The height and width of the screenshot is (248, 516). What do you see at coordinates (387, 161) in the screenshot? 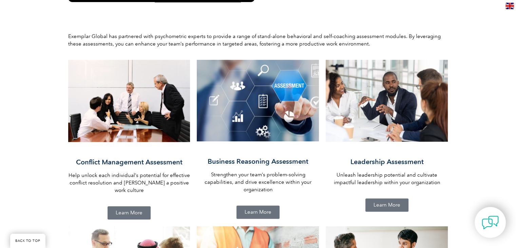
I see `h3: Leadership Assessment` at bounding box center [387, 161].